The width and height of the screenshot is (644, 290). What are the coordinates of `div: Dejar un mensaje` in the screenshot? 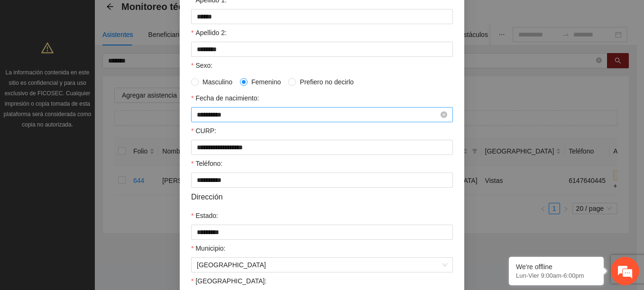 It's located at (104, 55).